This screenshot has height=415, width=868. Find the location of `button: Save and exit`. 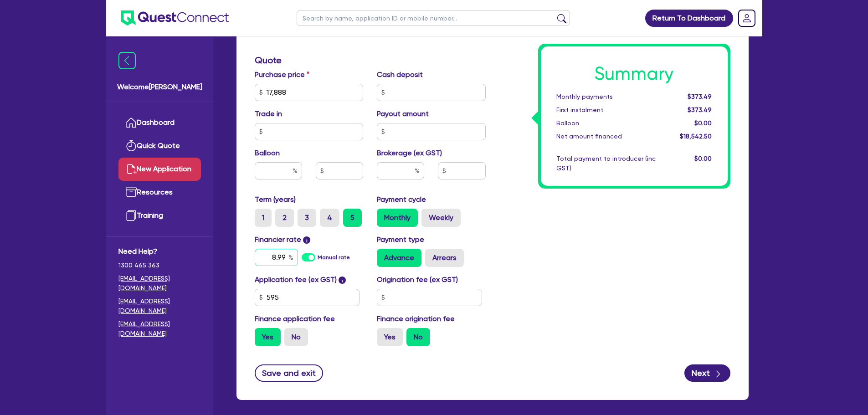

button: Save and exit is located at coordinates (289, 373).